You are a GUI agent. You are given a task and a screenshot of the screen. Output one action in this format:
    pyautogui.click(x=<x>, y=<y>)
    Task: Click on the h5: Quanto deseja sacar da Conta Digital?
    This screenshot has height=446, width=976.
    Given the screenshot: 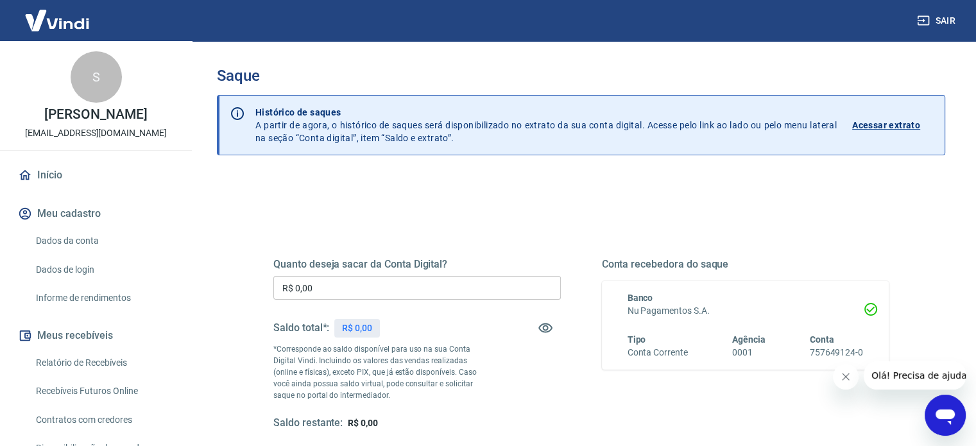 What is the action you would take?
    pyautogui.click(x=417, y=264)
    